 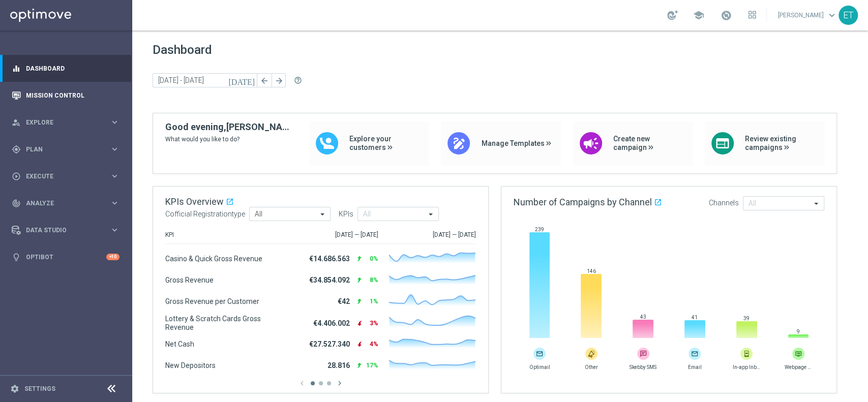 What do you see at coordinates (66, 176) in the screenshot?
I see `div: play_circle_outline Execute keyboard_arrow_right` at bounding box center [66, 176].